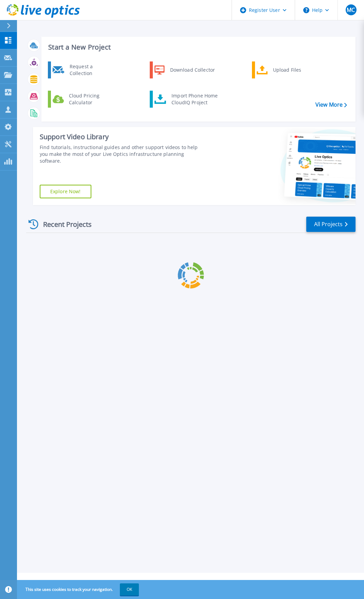 Image resolution: width=364 pixels, height=599 pixels. Describe the element at coordinates (123, 154) in the screenshot. I see `div: Find tutorials, instructional guides and other support videos to help you make the most of your L...` at that location.